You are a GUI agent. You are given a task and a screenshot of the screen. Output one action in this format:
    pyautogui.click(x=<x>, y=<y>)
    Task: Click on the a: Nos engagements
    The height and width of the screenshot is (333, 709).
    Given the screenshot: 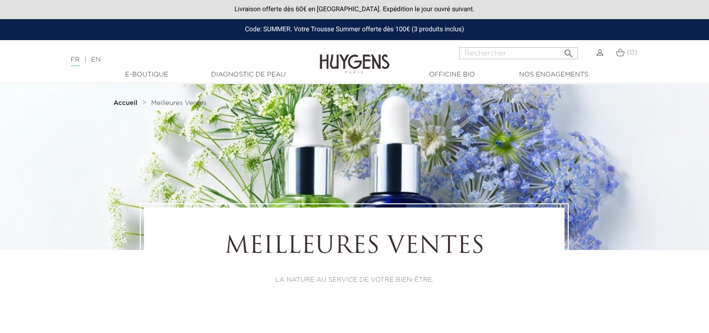 What is the action you would take?
    pyautogui.click(x=554, y=75)
    